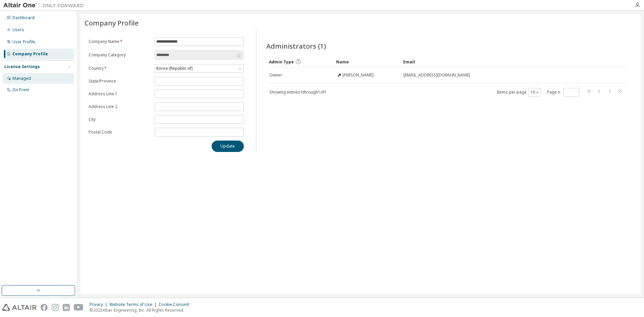 Image resolution: width=644 pixels, height=317 pixels. What do you see at coordinates (44, 307) in the screenshot?
I see `img: facebook.svg` at bounding box center [44, 307].